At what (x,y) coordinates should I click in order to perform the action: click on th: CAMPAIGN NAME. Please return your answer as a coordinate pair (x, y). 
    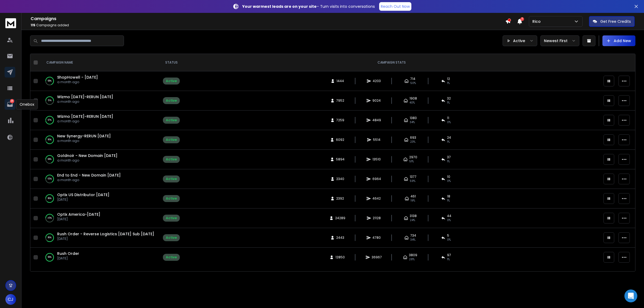
    Looking at the image, I should click on (100, 62).